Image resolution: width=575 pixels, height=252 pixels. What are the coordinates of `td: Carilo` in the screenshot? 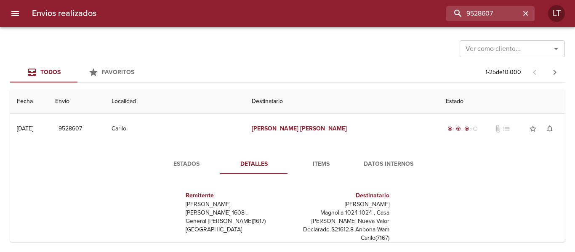 It's located at (175, 129).